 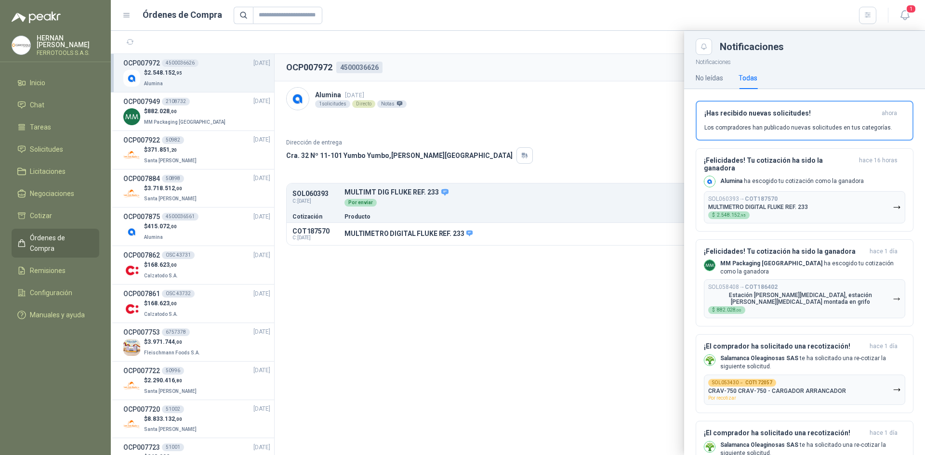 What do you see at coordinates (55, 243) in the screenshot?
I see `a: Órdenes de Compra` at bounding box center [55, 243].